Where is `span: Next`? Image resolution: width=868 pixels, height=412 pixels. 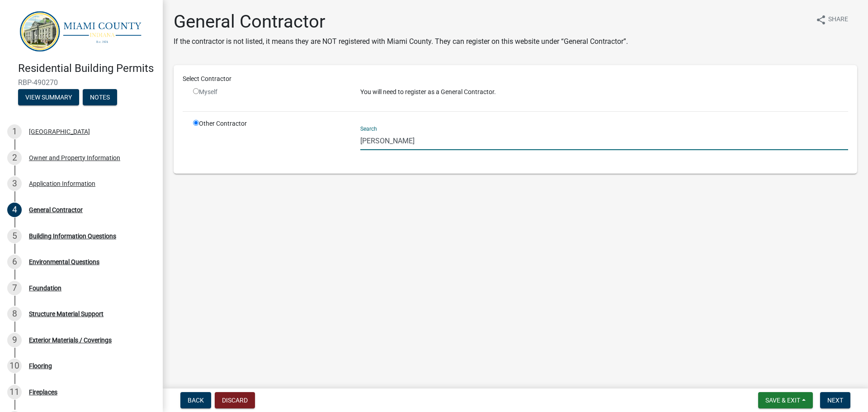 span: Next is located at coordinates (835, 400).